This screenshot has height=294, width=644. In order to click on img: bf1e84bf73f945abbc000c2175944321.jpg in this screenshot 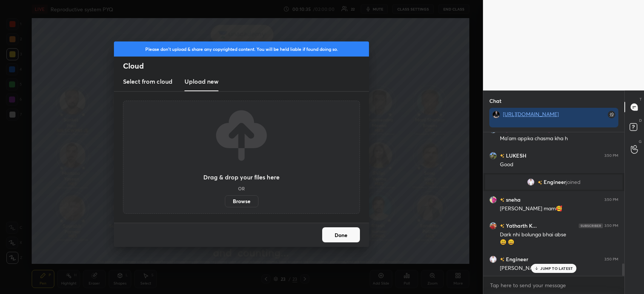, I will do `click(496, 115)`.